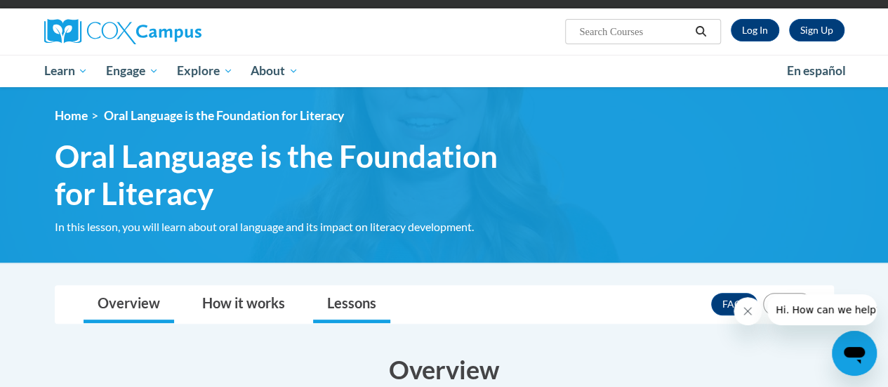  Describe the element at coordinates (123, 32) in the screenshot. I see `img: Cox Campus` at that location.